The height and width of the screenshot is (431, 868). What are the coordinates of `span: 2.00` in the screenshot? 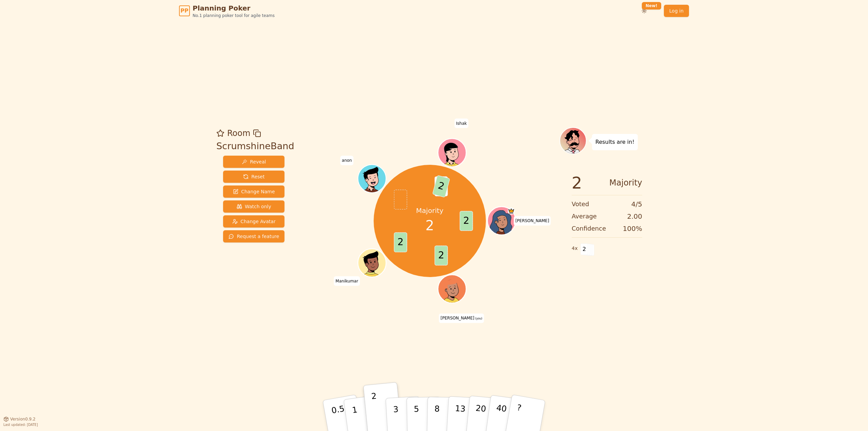 It's located at (634, 216).